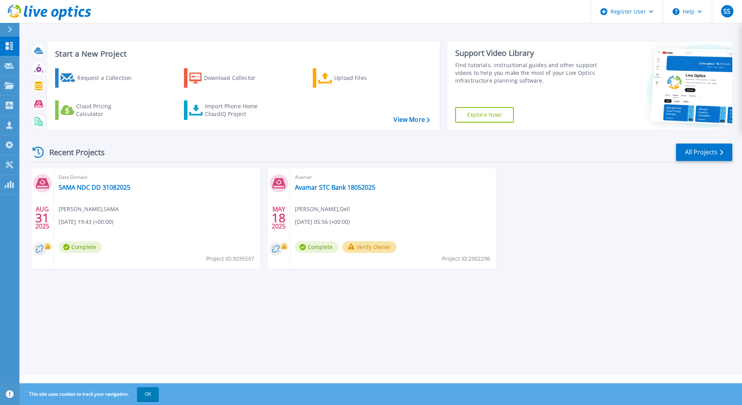 This screenshot has height=405, width=742. Describe the element at coordinates (42, 218) in the screenshot. I see `div: AUG 2025` at that location.